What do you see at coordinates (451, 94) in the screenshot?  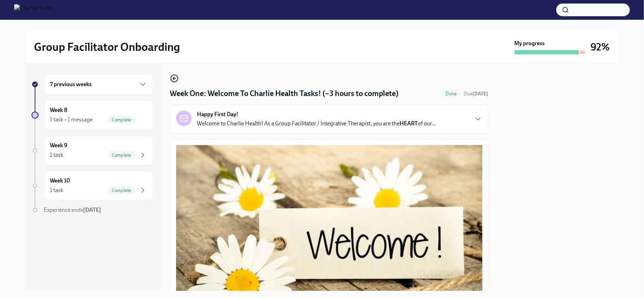 I see `span: Done` at bounding box center [451, 94].